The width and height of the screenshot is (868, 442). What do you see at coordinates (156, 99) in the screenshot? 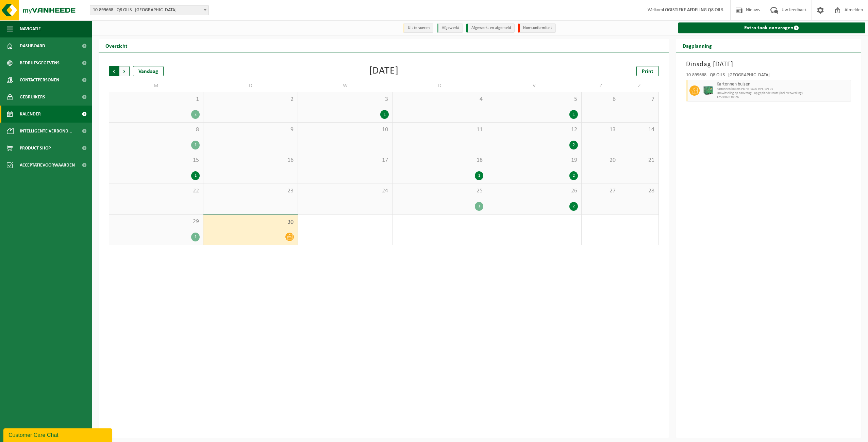
I see `span: 1` at bounding box center [156, 99].